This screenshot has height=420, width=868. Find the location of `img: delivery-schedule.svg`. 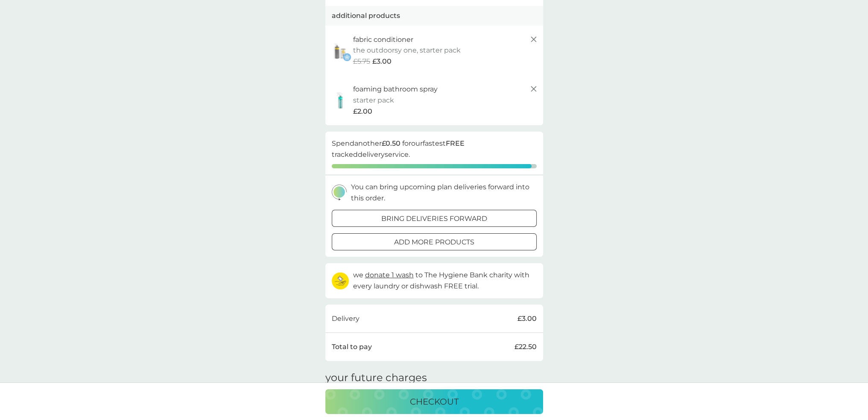

img: delivery-schedule.svg is located at coordinates (339, 192).